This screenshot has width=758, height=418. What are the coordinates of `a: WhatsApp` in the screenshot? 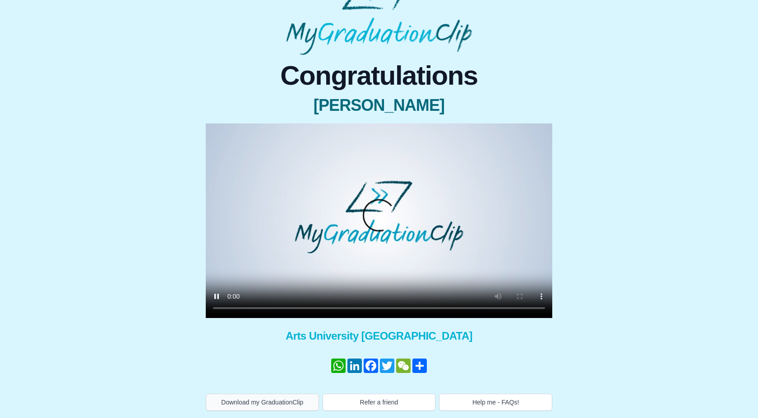 It's located at (338, 366).